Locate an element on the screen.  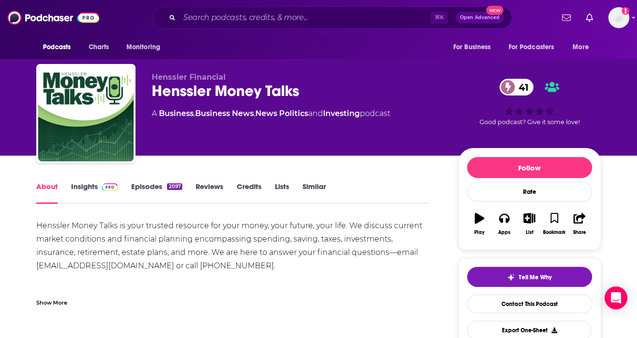
span: Henssler Financial is located at coordinates (189, 77).